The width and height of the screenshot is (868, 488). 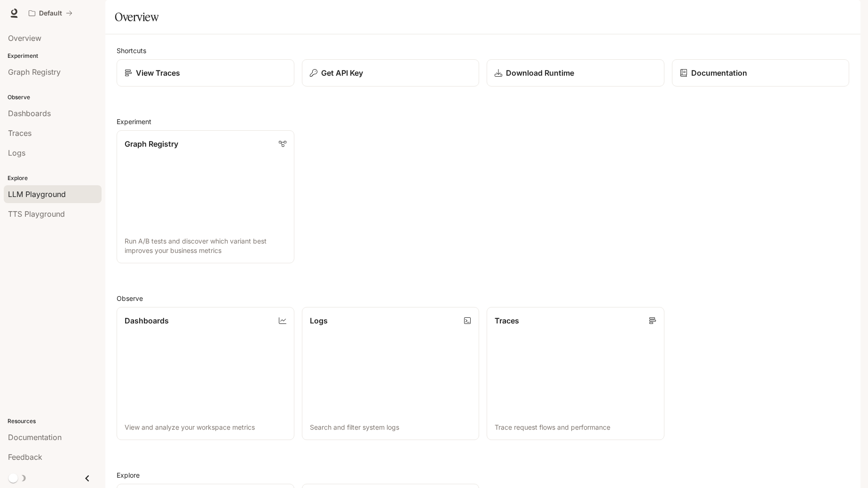 I want to click on a: View Traces, so click(x=205, y=73).